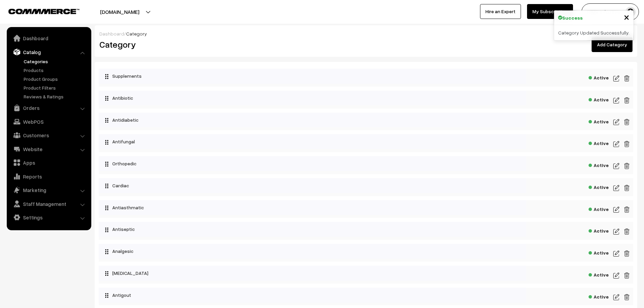 Image resolution: width=644 pixels, height=308 pixels. Describe the element at coordinates (49, 149) in the screenshot. I see `a: Website` at that location.